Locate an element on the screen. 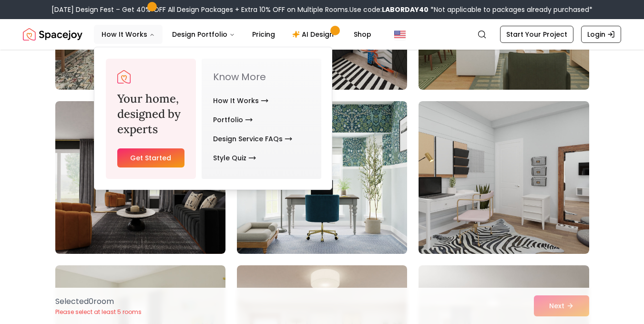 This screenshot has height=324, width=644. button: How It Works is located at coordinates (128, 35).